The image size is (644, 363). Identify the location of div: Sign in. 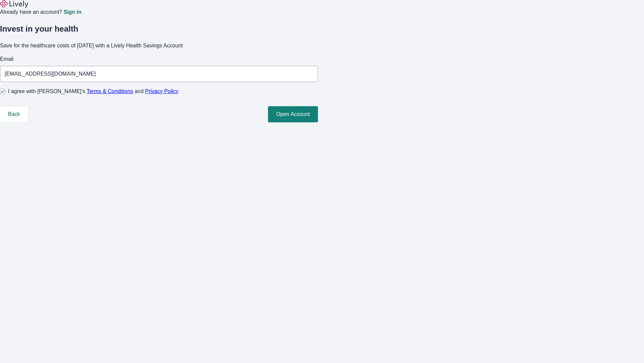
(72, 12).